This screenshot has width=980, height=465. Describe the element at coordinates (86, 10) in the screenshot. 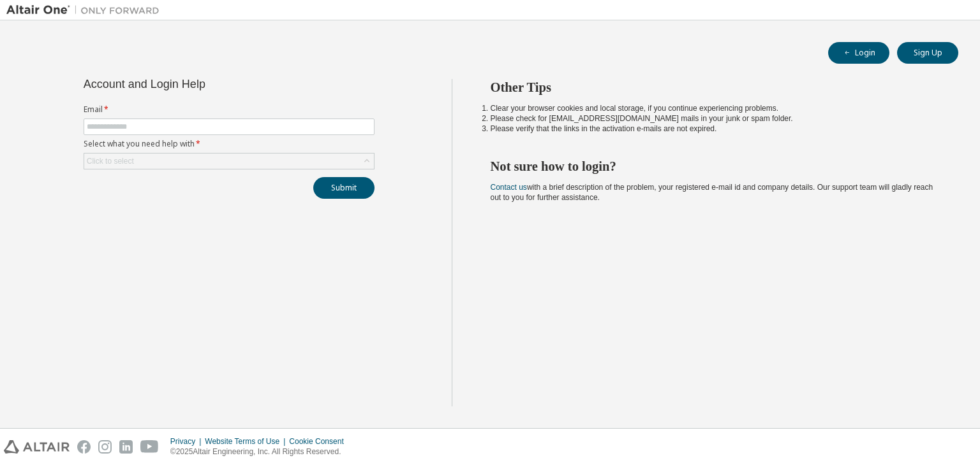

I see `img: Altair One` at that location.